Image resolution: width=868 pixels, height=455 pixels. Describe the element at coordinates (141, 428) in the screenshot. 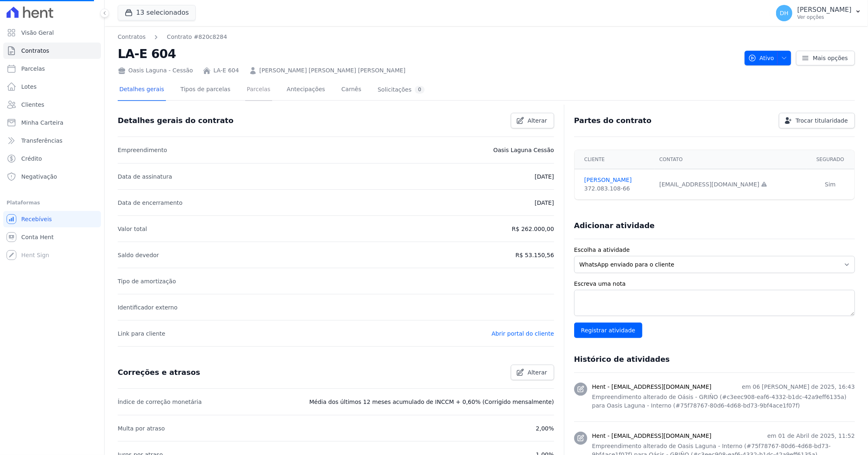

I see `p: Multa por atraso` at that location.